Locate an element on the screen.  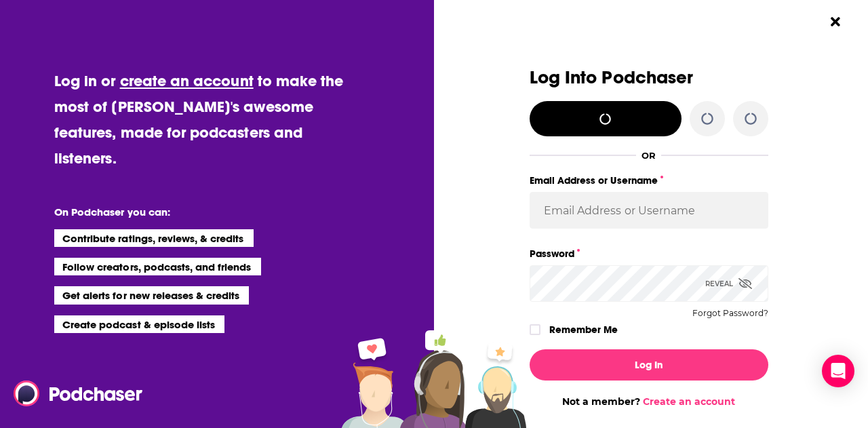
a: create an account is located at coordinates (187, 80).